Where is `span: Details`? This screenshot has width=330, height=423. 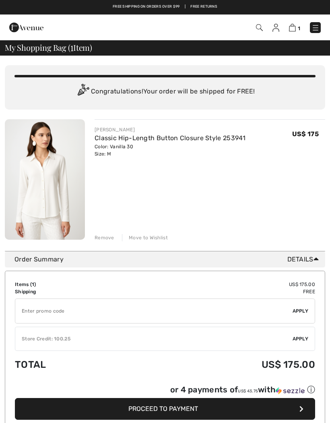 span: Details is located at coordinates (305, 259).